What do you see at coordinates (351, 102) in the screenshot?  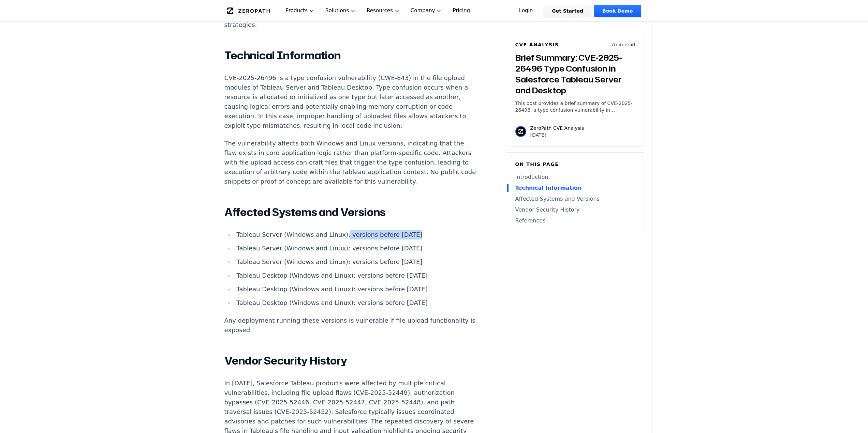 I see `p: CVE-2025-26496 is a type confusion vulnerability (CWE-843) in the file upload modules of Tableau ...` at bounding box center [351, 102].